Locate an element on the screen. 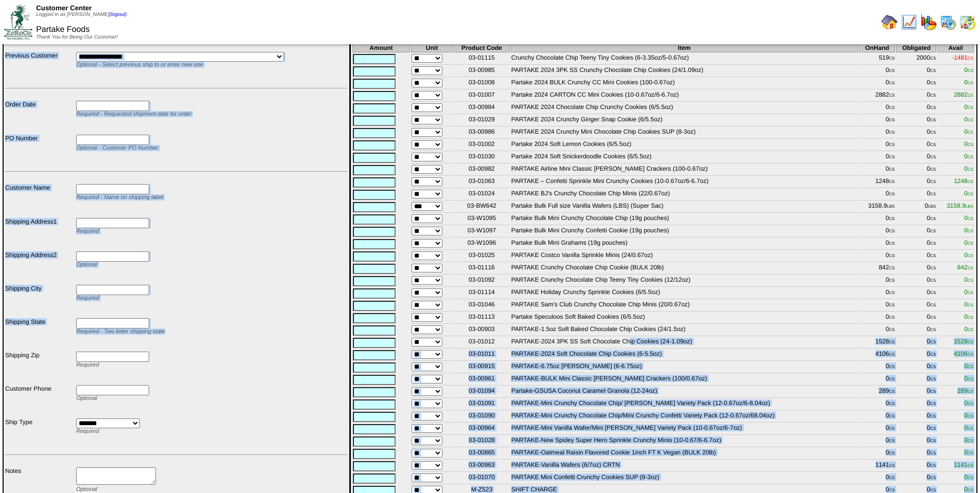 This screenshot has width=980, height=493. td: PO Number is located at coordinates (40, 150).